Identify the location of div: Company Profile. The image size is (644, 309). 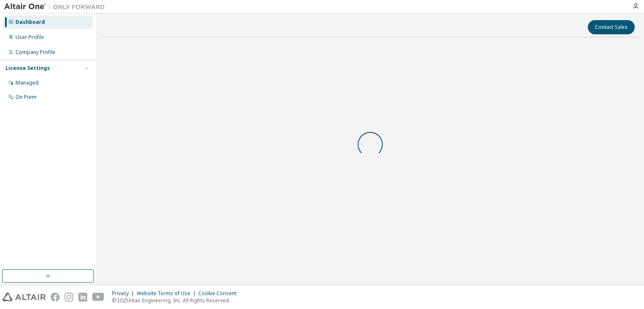
(35, 52).